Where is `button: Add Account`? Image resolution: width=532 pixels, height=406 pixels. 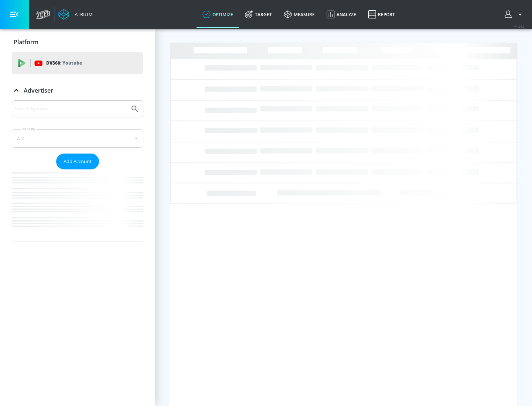 button: Add Account is located at coordinates (78, 162).